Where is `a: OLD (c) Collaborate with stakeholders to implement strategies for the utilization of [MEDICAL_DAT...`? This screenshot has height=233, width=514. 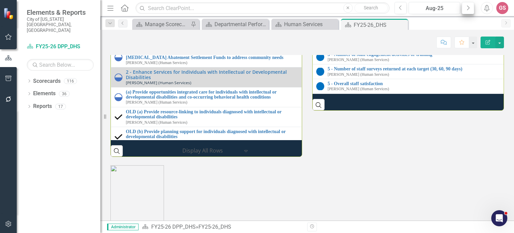
a: OLD (c) Collaborate with stakeholders to implement strategies for the utilization of [MEDICAL_DAT... is located at coordinates (212, 55).